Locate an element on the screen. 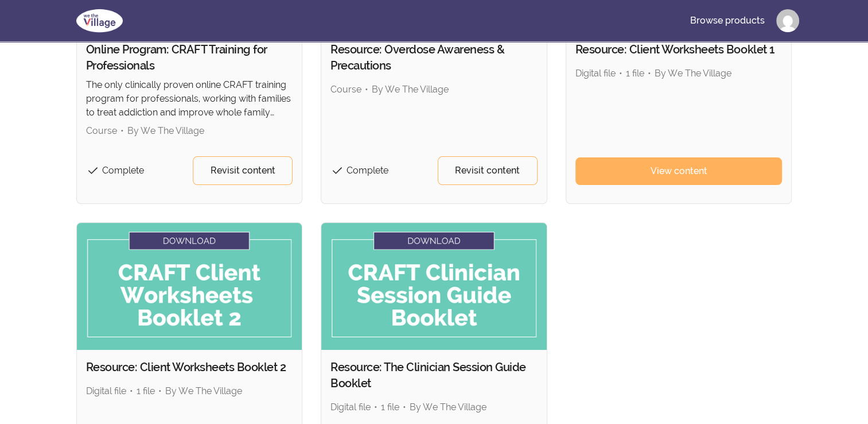 The width and height of the screenshot is (868, 424). img: Product image for Resource: The Clinician Session Guide Booklet is located at coordinates (434, 286).